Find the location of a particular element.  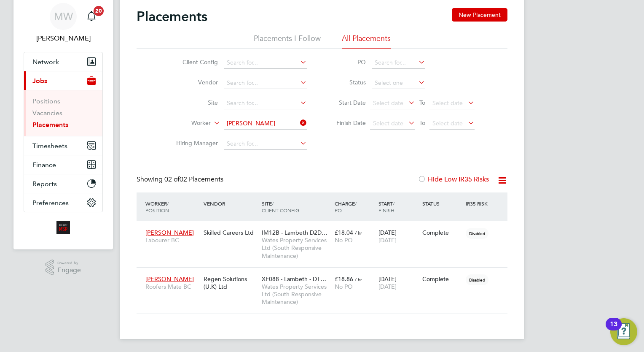

div: Site is located at coordinates (296, 207).